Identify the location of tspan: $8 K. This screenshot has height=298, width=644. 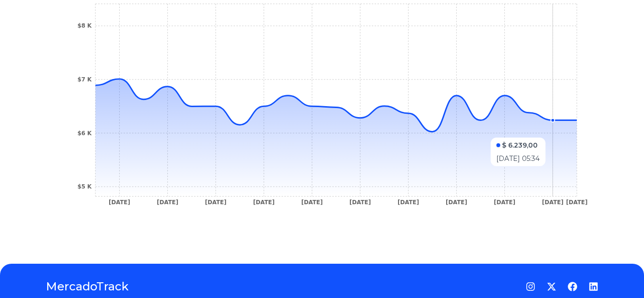
(84, 25).